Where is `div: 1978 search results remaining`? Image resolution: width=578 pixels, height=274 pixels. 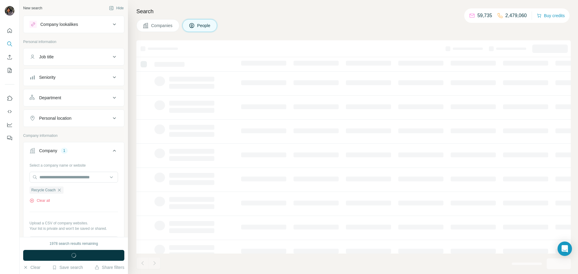 div: 1978 search results remaining is located at coordinates (74, 244).